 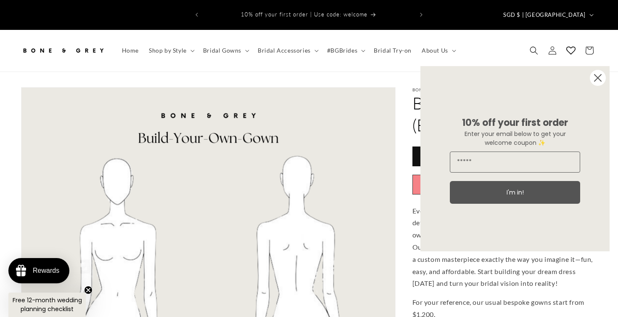 What do you see at coordinates (287, 50) in the screenshot?
I see `summary: Bridal Accessories` at bounding box center [287, 50].